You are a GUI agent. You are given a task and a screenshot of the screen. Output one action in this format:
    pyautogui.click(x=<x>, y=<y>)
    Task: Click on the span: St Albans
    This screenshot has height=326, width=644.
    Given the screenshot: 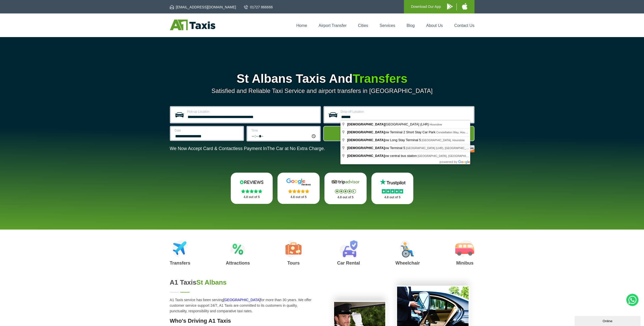 What is the action you would take?
    pyautogui.click(x=211, y=282)
    